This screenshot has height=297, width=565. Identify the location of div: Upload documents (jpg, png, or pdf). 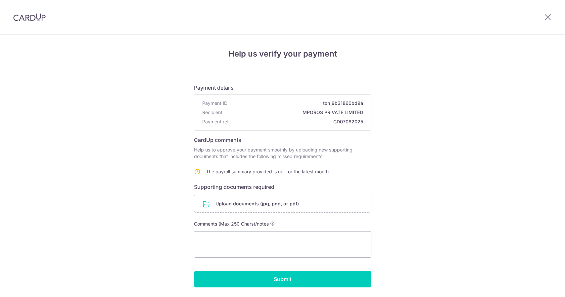
(283, 204).